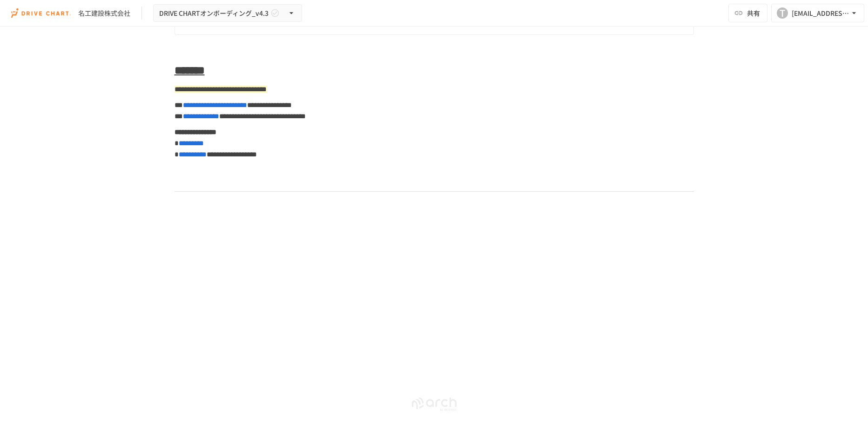  Describe the element at coordinates (748, 13) in the screenshot. I see `button: 共有` at that location.